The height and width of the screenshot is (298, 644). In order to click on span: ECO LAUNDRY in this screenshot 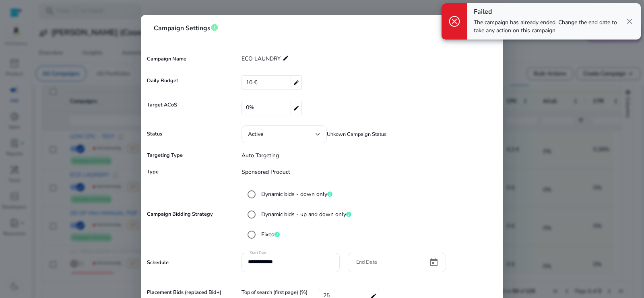, I will do `click(261, 58)`.